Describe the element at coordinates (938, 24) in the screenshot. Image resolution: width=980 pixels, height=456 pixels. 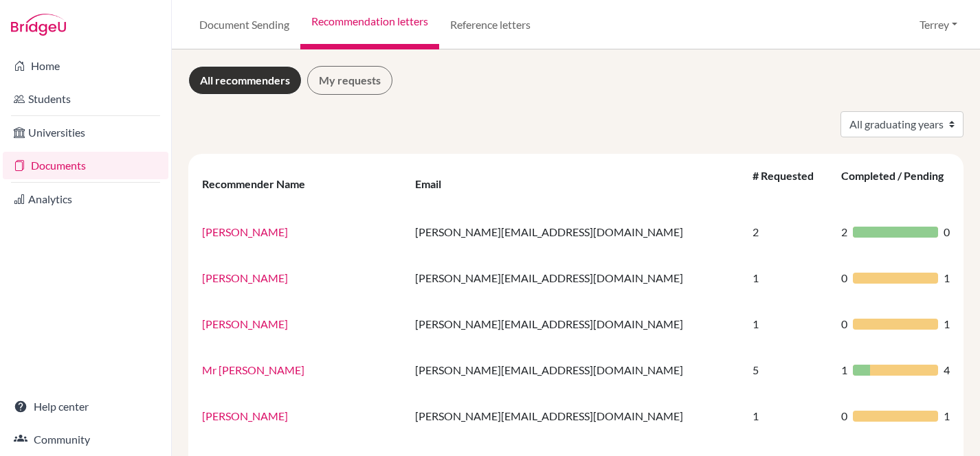
I see `button: Terrey` at that location.